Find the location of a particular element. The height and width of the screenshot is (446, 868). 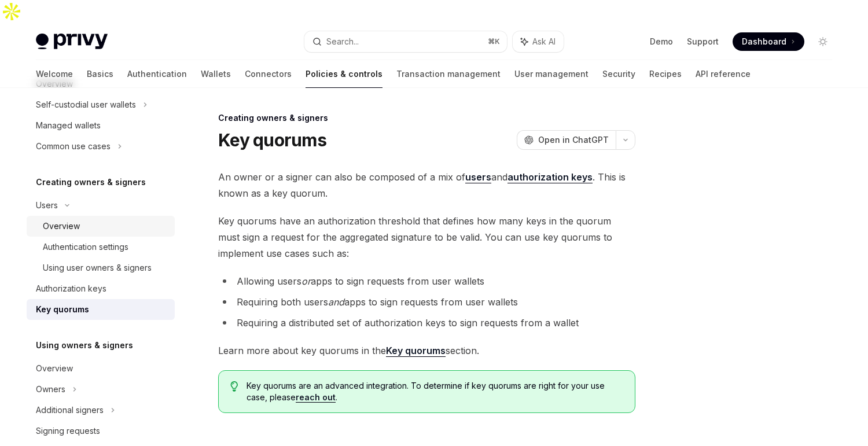

a: Managed wallets is located at coordinates (101, 126).